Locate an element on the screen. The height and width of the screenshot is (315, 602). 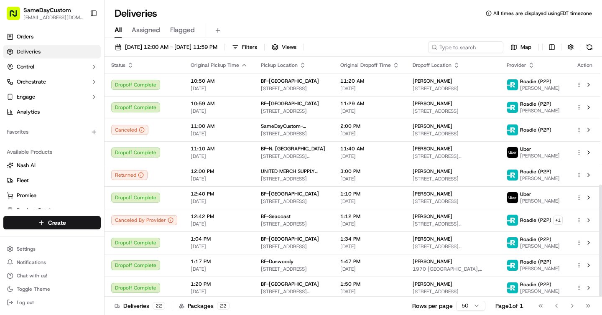
button: Orchestrate is located at coordinates (52, 82).